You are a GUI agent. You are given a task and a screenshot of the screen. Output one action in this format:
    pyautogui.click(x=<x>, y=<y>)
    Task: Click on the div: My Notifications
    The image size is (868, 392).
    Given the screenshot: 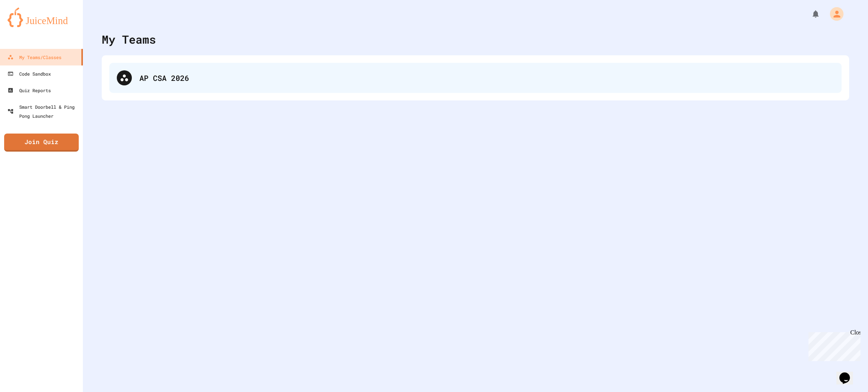 What is the action you would take?
    pyautogui.click(x=809, y=14)
    